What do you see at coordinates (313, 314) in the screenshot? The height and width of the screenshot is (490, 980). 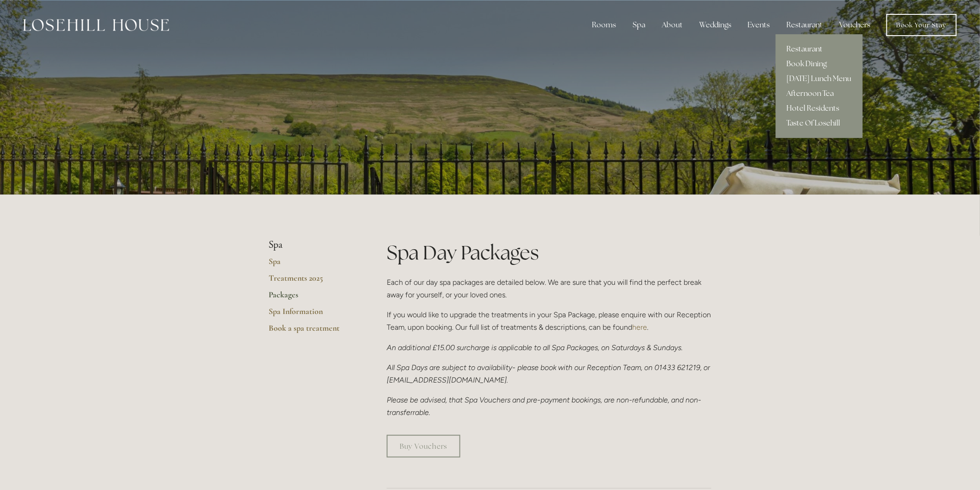 I see `a: Spa Information` at bounding box center [313, 314].